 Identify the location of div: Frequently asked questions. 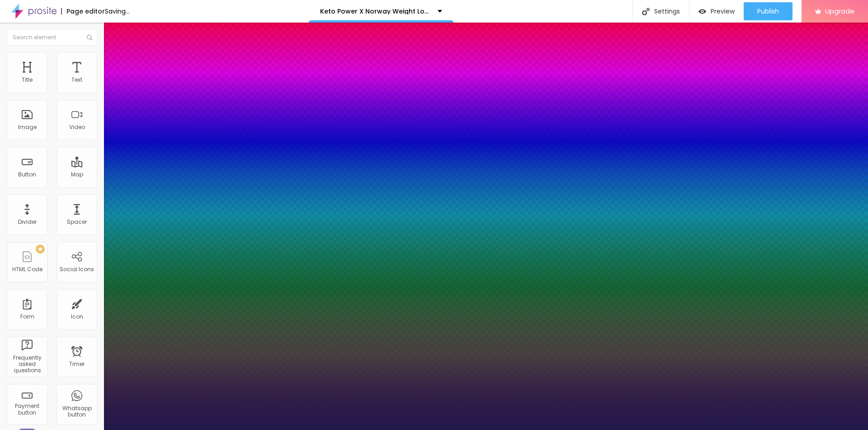
(26, 365).